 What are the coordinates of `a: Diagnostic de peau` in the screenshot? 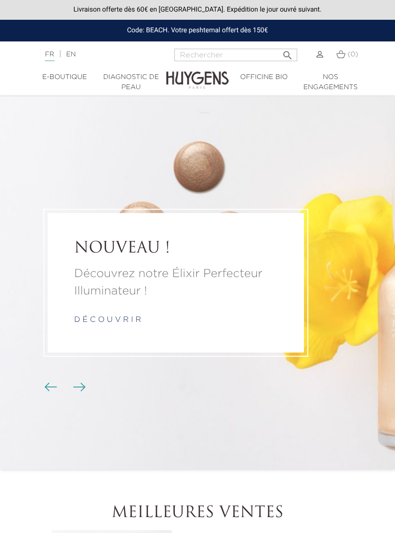 It's located at (131, 82).